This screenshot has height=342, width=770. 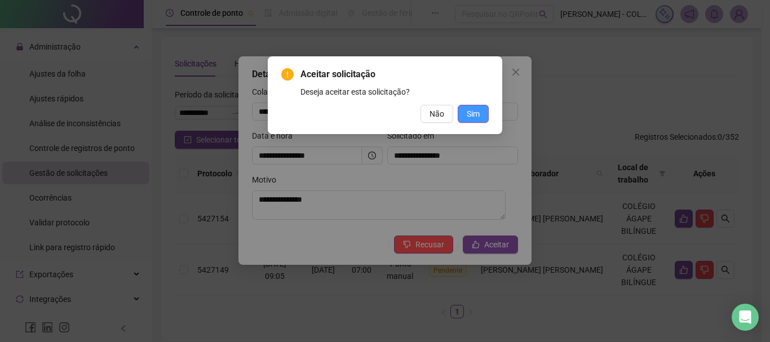 I want to click on button: Não, so click(x=437, y=114).